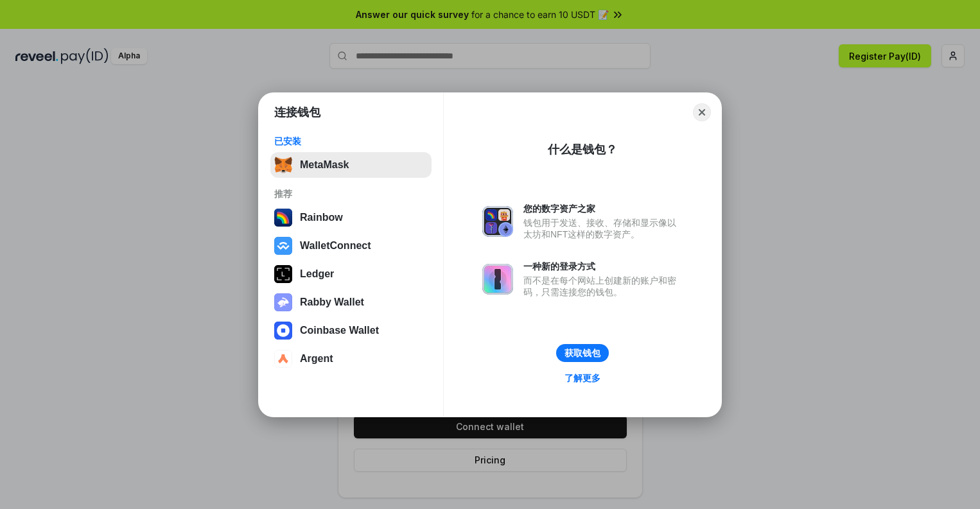  Describe the element at coordinates (339, 331) in the screenshot. I see `div: Coinbase Wallet` at that location.